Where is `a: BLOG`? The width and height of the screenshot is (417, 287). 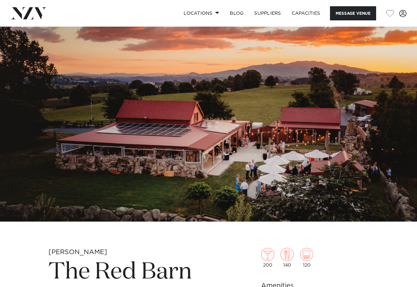
a: BLOG is located at coordinates (236, 13).